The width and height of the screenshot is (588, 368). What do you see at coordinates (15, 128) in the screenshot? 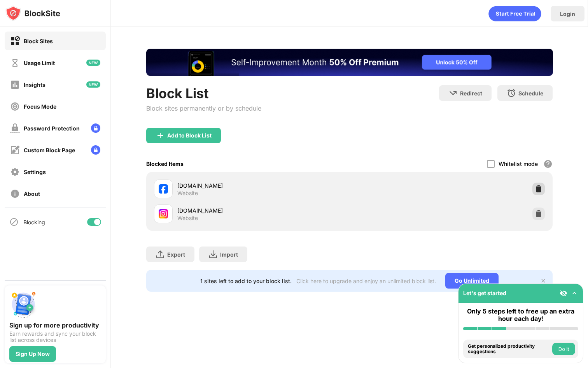
I see `img: password-protection-off.svg` at bounding box center [15, 128].